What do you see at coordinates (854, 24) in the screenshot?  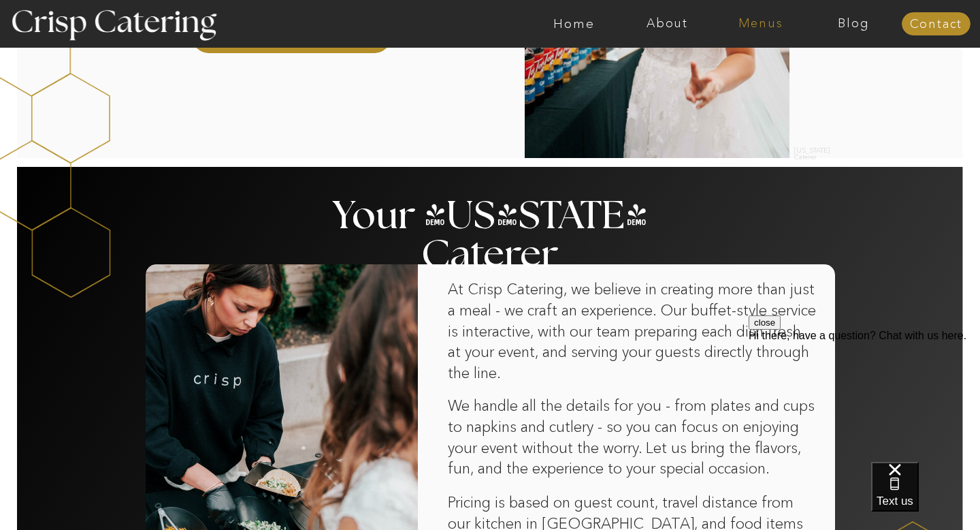 I see `a: Blog` at bounding box center [854, 24].